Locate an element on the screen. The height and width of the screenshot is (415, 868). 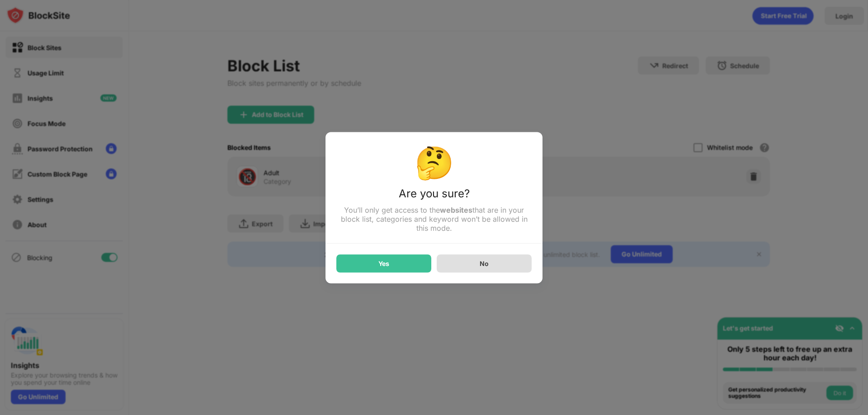
div: You’ll only get access to the that are in your block list, categories and keyword won’t be allowe... is located at coordinates (434, 219).